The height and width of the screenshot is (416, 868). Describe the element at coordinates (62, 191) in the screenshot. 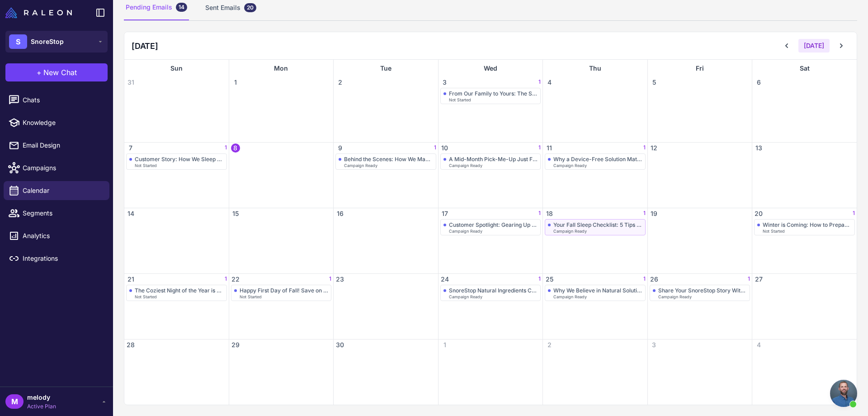

I see `span: Calendar` at that location.